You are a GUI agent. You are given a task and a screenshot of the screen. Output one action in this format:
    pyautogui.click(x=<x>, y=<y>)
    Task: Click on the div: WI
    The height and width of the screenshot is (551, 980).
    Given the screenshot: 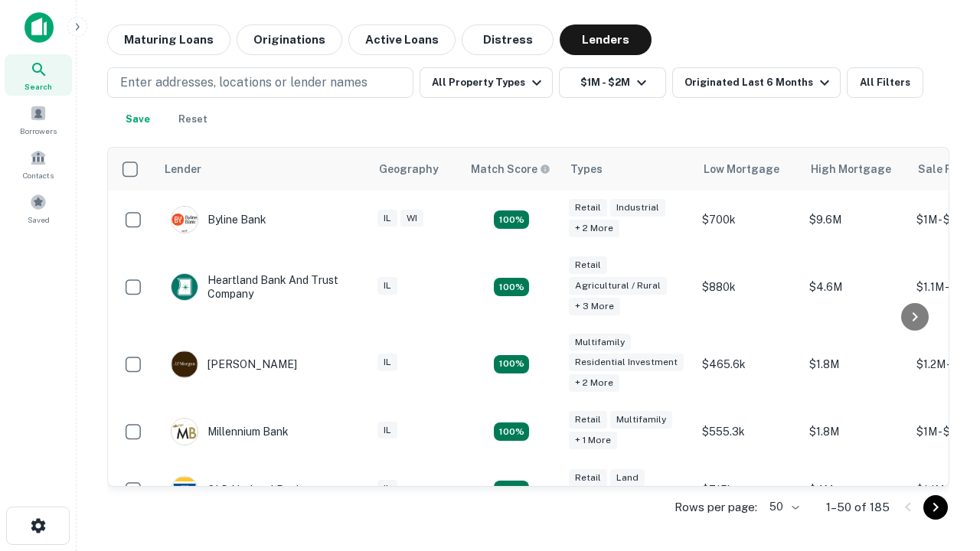 What is the action you would take?
    pyautogui.click(x=412, y=218)
    